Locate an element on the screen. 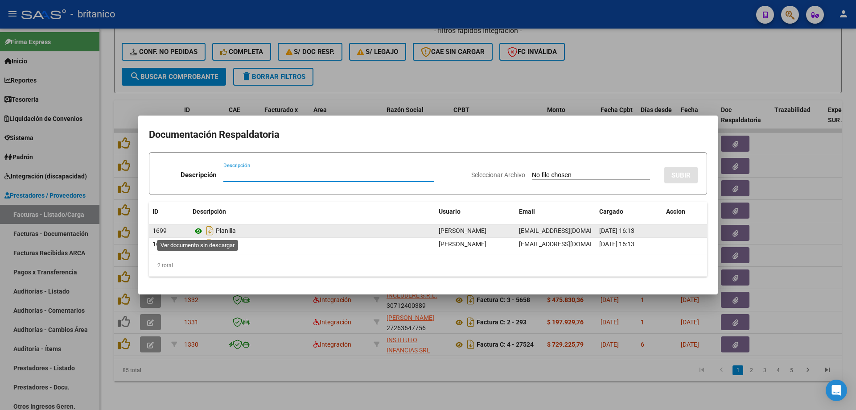 This screenshot has width=856, height=410. datatable-header-cell: Cargado is located at coordinates (629, 211).